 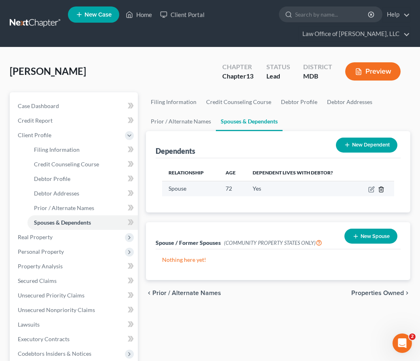 What do you see at coordinates (98, 15) in the screenshot?
I see `span: New Case` at bounding box center [98, 15].